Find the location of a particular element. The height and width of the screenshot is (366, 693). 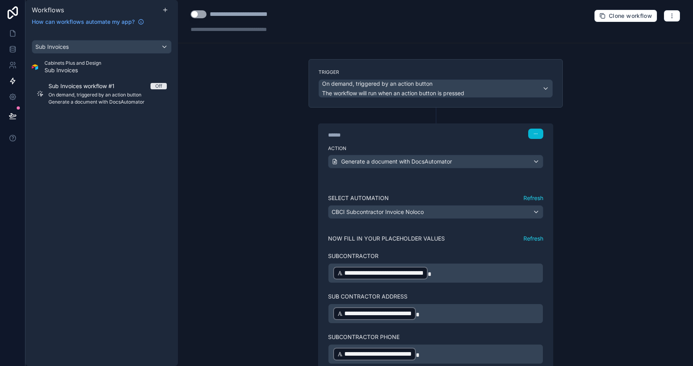

label: Trigger is located at coordinates (436, 72).